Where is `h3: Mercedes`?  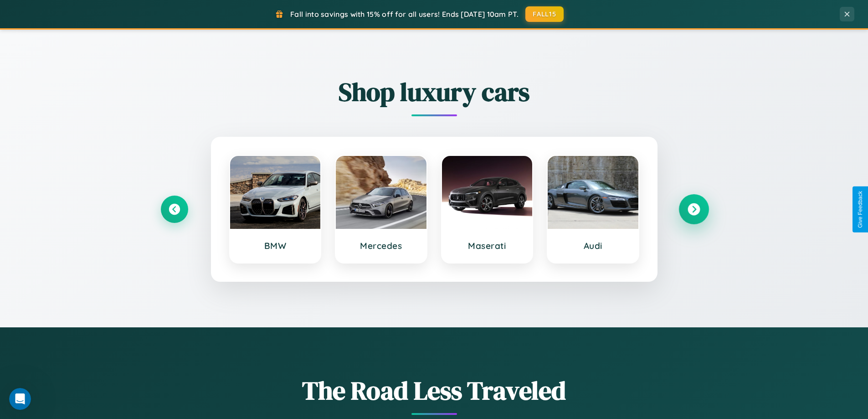
h3: Mercedes is located at coordinates (381, 246).